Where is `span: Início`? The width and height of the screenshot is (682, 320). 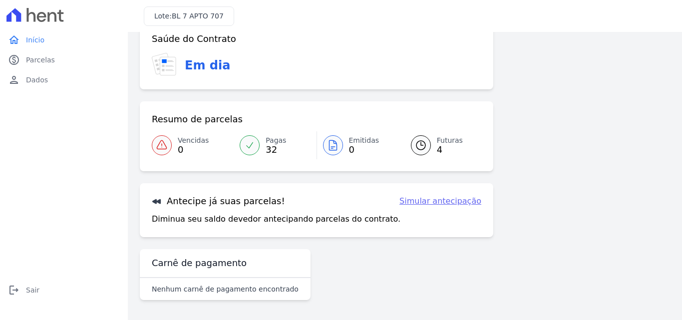
span: Início is located at coordinates (35, 40).